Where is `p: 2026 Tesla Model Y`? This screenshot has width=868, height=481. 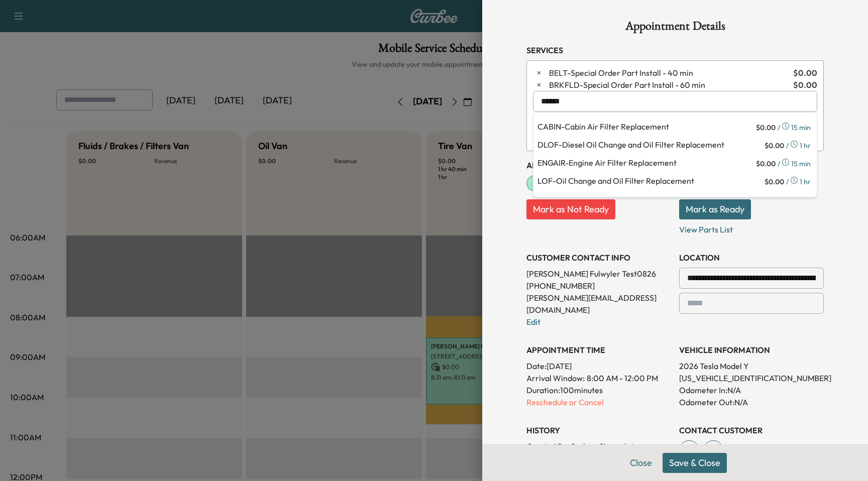
p: 2026 Tesla Model Y is located at coordinates (752, 366).